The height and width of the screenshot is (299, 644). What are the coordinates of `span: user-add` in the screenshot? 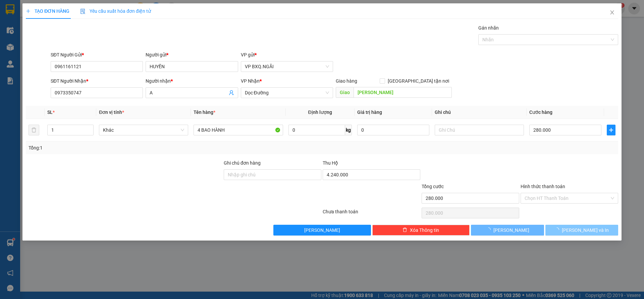 It's located at (231, 92).